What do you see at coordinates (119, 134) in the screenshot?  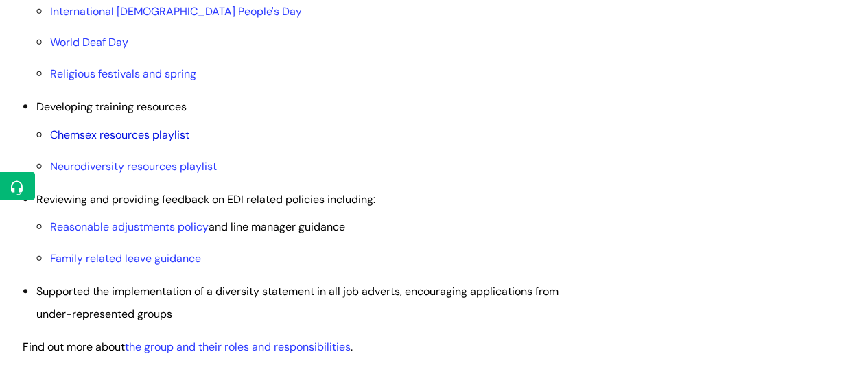 I see `a: Chemsex resources playlist` at bounding box center [119, 134].